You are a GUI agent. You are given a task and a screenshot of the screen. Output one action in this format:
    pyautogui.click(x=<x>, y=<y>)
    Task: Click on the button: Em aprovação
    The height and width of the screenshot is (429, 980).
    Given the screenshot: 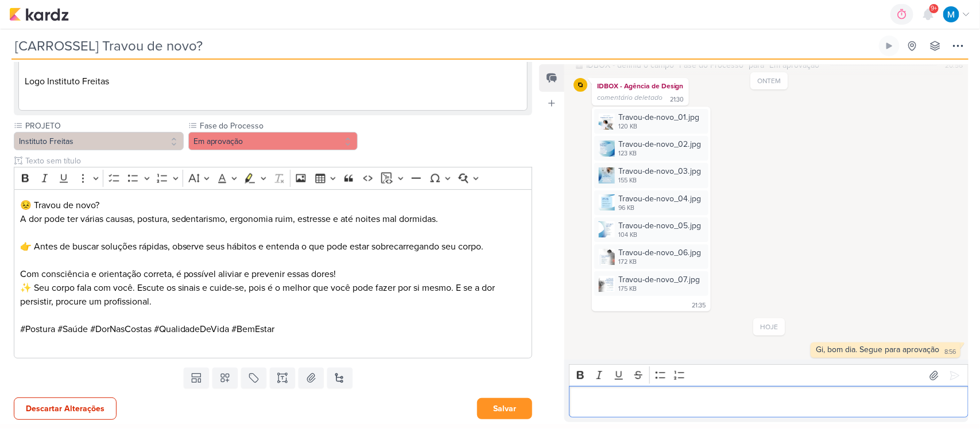 What is the action you would take?
    pyautogui.click(x=273, y=141)
    